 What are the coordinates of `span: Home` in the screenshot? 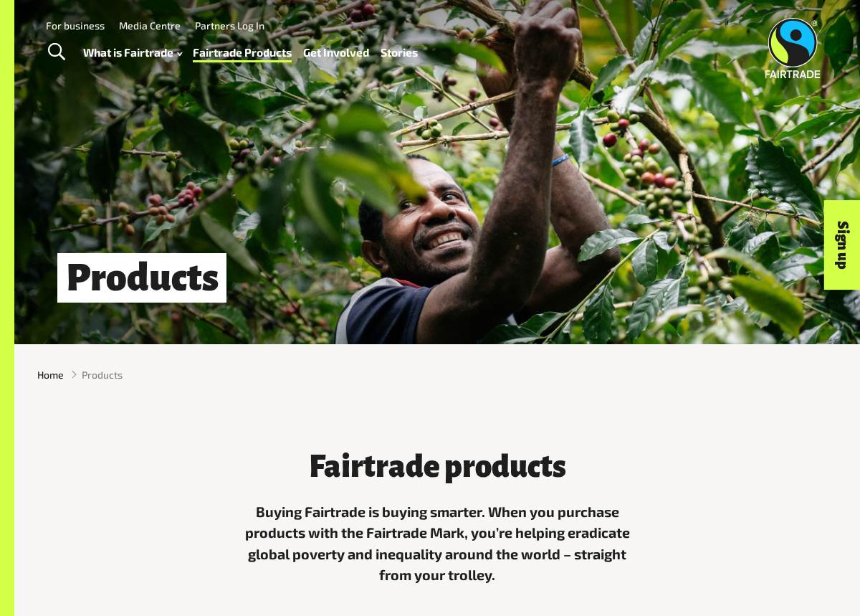 It's located at (50, 374).